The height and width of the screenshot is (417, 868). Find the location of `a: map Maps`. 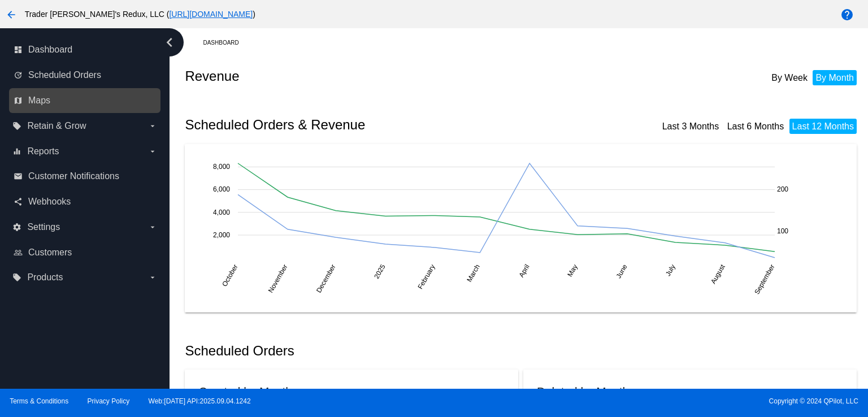

a: map Maps is located at coordinates (85, 101).